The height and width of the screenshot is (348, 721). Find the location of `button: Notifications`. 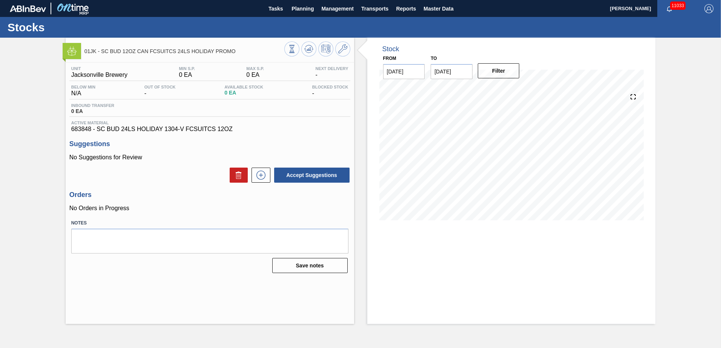

button: Notifications is located at coordinates (669, 9).